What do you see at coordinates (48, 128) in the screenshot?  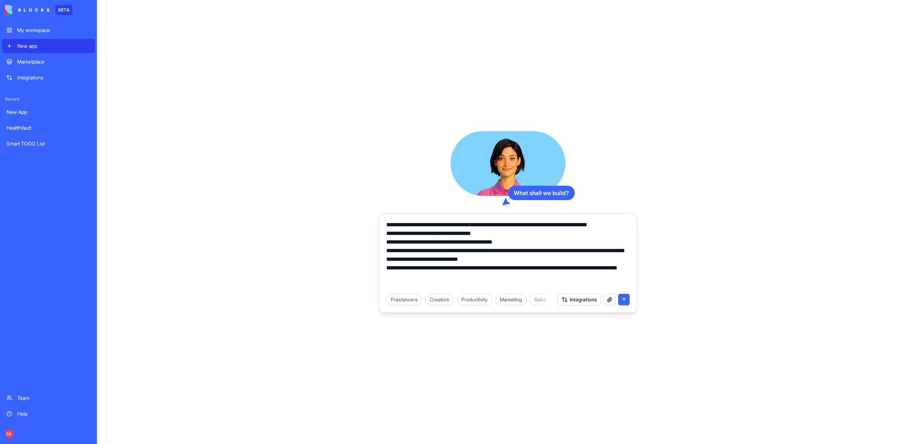 I see `a: HealthVault` at bounding box center [48, 128].